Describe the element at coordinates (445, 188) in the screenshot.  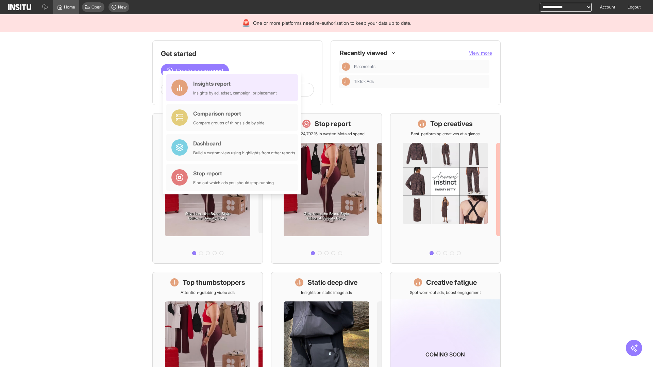
I see `a: Top creativesBest-performing creatives at a glance` at that location.